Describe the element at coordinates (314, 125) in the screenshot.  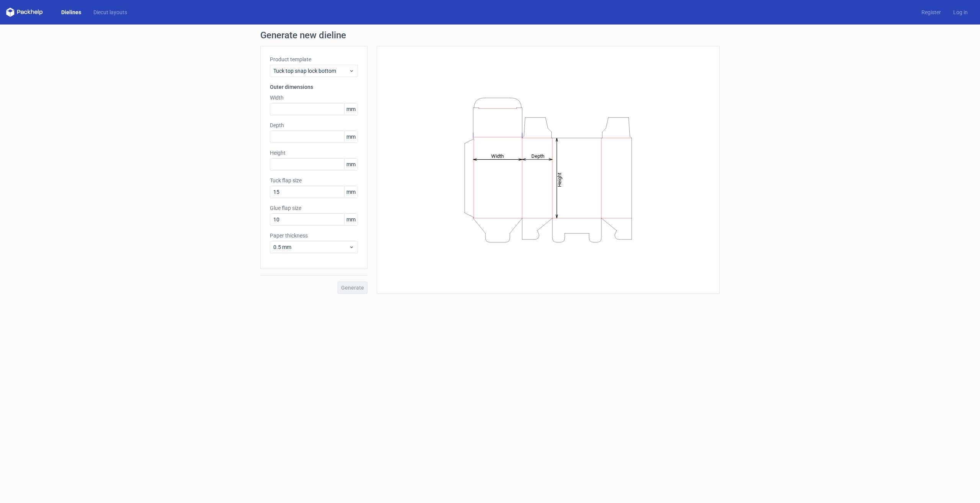
I see `label: Depth` at that location.